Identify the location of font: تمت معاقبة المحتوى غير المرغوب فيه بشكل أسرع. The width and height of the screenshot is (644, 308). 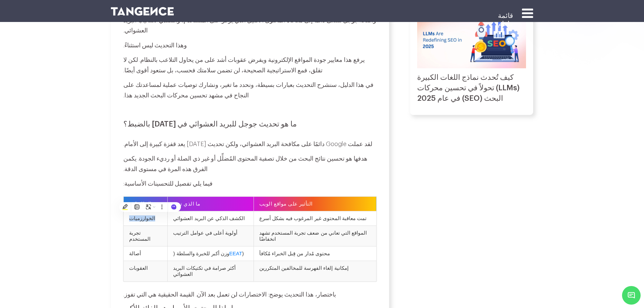
(313, 219).